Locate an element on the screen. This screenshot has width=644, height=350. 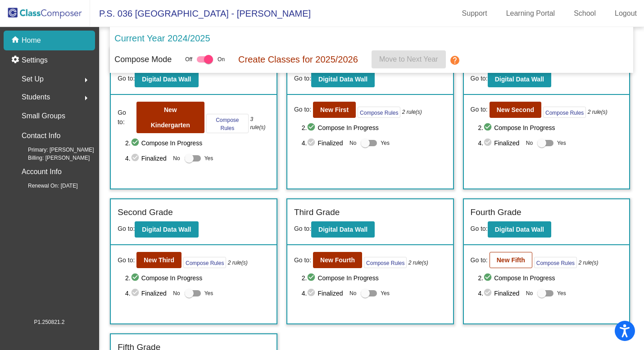
button: New Second is located at coordinates (515, 110).